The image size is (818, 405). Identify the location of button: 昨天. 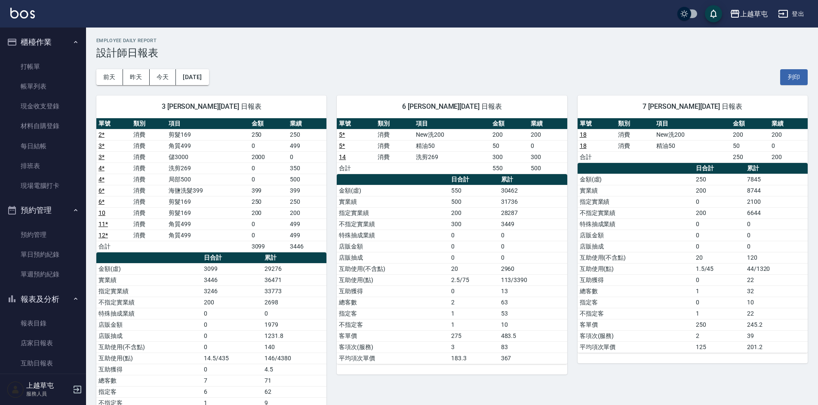
(136, 77).